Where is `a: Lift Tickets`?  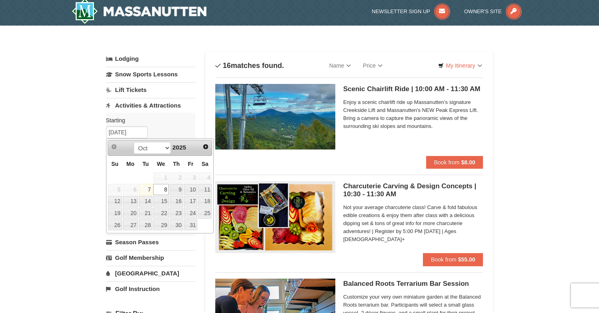
a: Lift Tickets is located at coordinates (151, 90).